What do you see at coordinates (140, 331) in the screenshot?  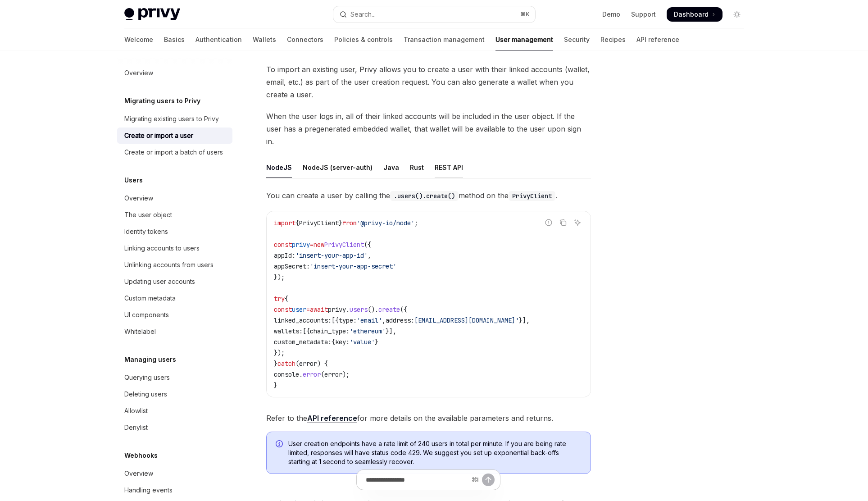 I see `div: Whitelabel` at bounding box center [140, 331].